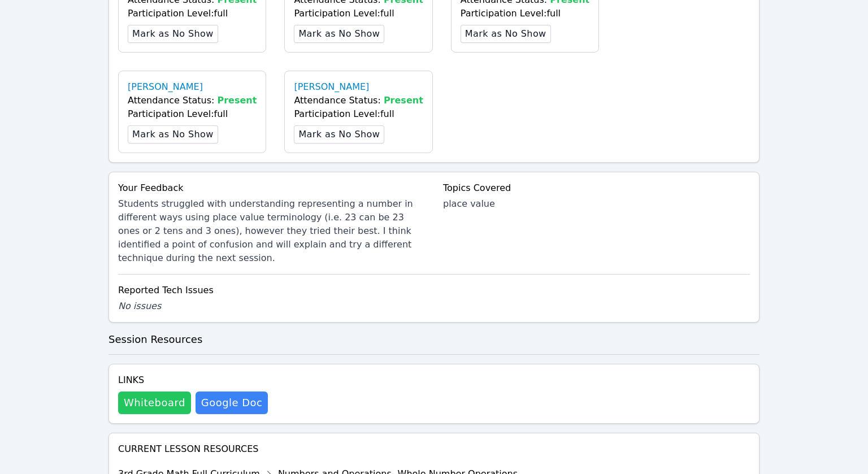 The image size is (868, 474). I want to click on div: Topics Covered, so click(596, 188).